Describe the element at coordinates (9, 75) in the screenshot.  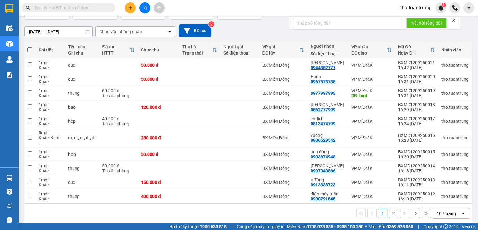
I see `img: solution-icon` at that location.